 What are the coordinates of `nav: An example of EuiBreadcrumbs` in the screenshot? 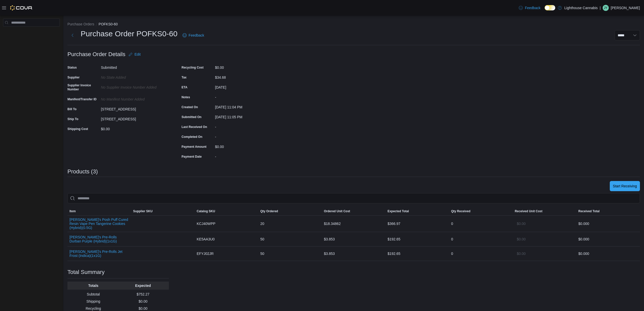 It's located at (354, 24).